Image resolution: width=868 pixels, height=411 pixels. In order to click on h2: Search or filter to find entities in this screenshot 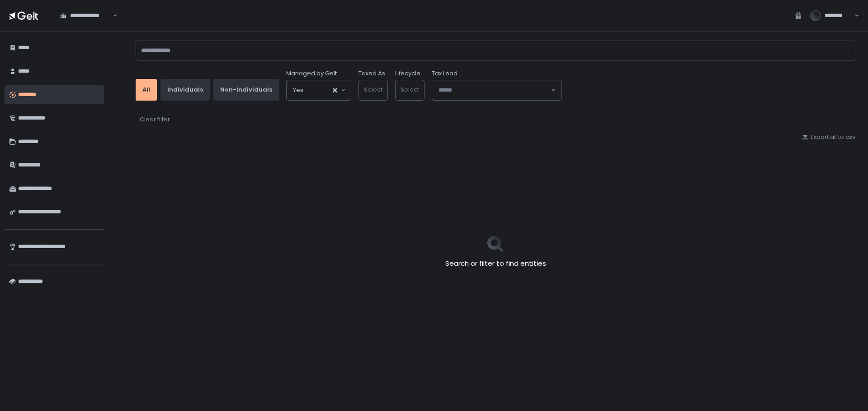, I will do `click(495, 264)`.